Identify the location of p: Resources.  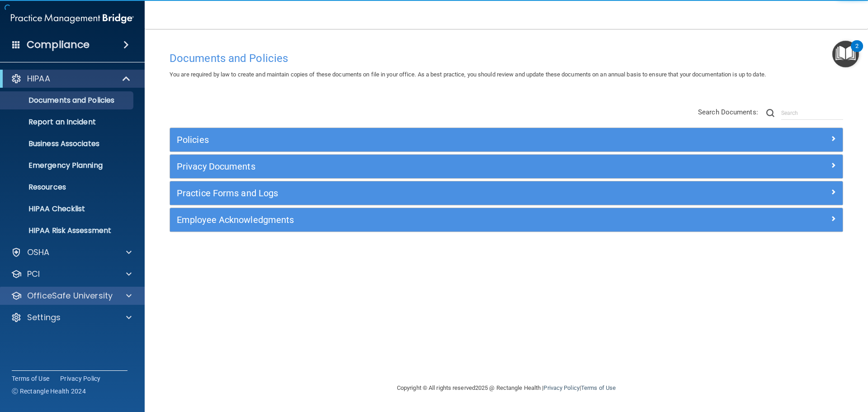
(67, 187).